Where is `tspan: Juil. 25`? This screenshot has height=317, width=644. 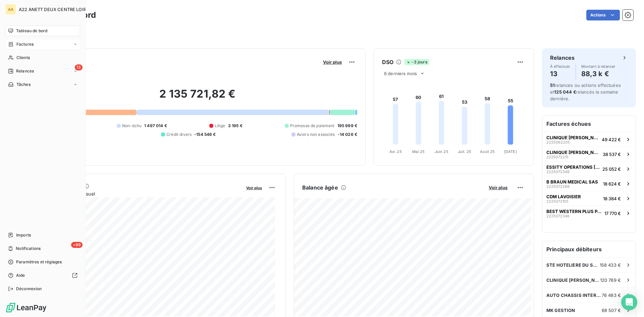
tspan: Juil. 25 is located at coordinates (465, 152).